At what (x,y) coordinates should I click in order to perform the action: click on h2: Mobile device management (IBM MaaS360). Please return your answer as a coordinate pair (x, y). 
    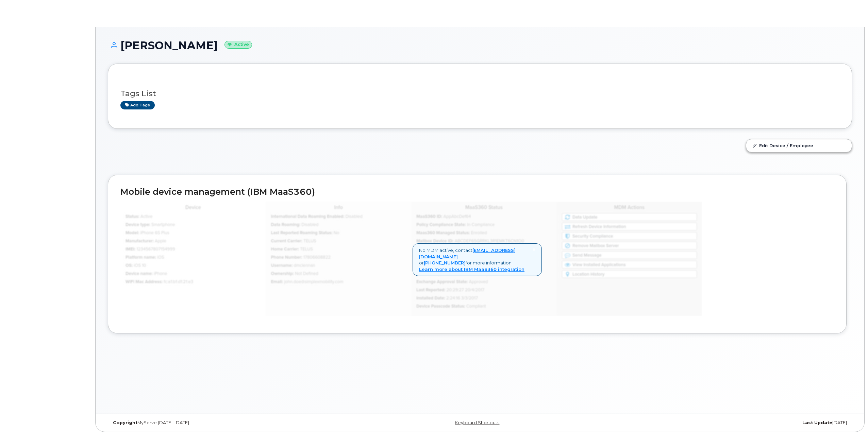
    Looking at the image, I should click on (477, 192).